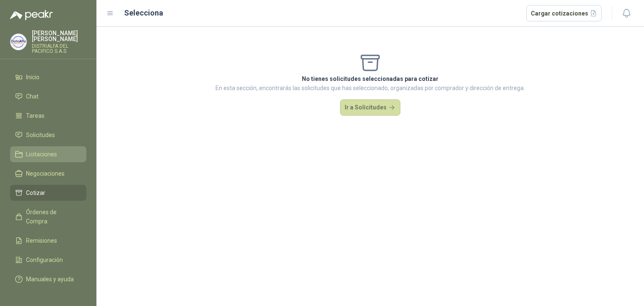 The width and height of the screenshot is (644, 306). Describe the element at coordinates (46, 174) in the screenshot. I see `span: Negociaciones` at that location.